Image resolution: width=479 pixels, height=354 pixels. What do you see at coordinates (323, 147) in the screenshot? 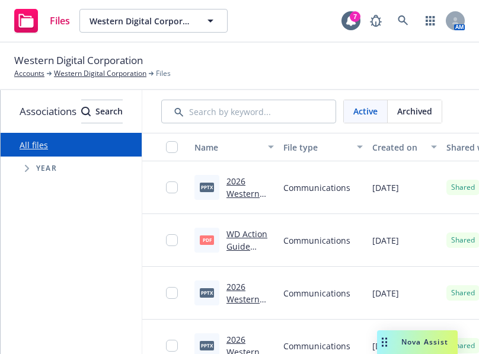
I see `button: File type` at bounding box center [323, 147].